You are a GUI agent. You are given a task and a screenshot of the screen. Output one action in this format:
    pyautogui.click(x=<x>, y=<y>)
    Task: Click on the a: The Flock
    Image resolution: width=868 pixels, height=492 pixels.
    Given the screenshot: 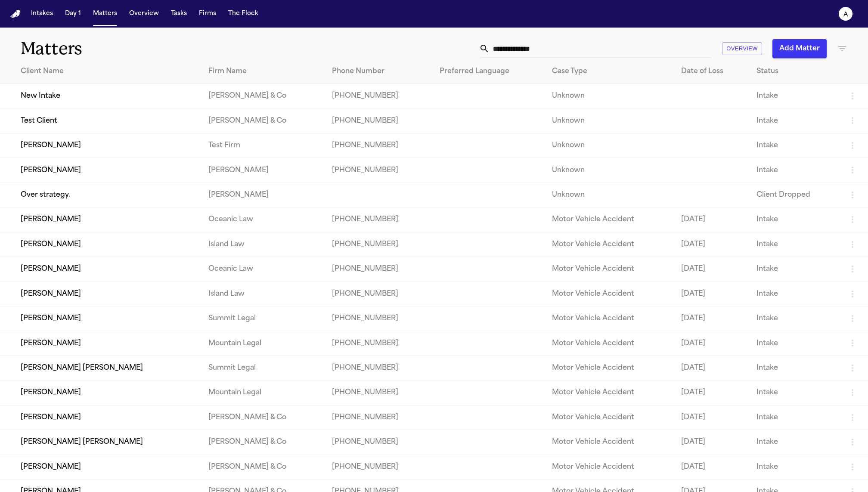 What is the action you would take?
    pyautogui.click(x=243, y=14)
    